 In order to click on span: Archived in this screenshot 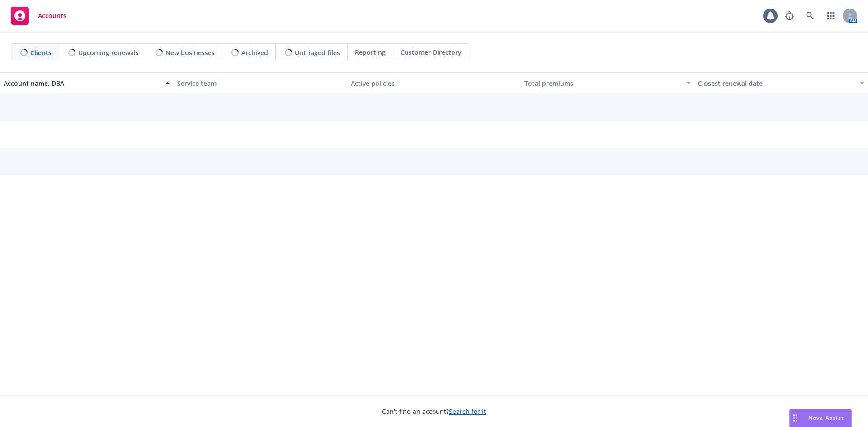, I will do `click(255, 52)`.